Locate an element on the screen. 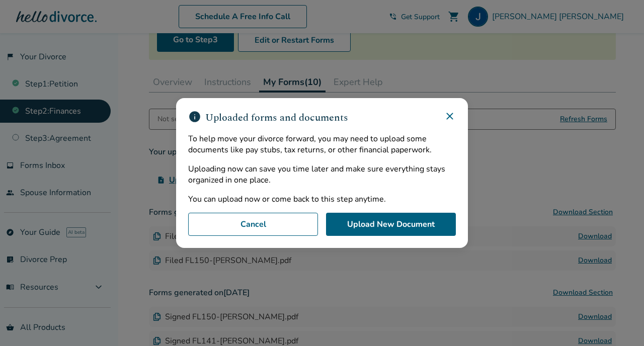 Image resolution: width=644 pixels, height=346 pixels. p: Uploading now can save you time later and make sure everything stays organized in one place. is located at coordinates (322, 174).